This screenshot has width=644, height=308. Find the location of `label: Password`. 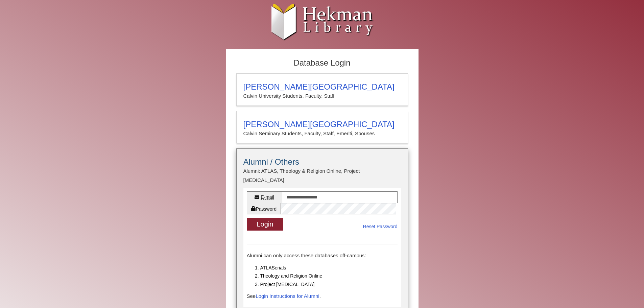

label: Password is located at coordinates (264, 209).